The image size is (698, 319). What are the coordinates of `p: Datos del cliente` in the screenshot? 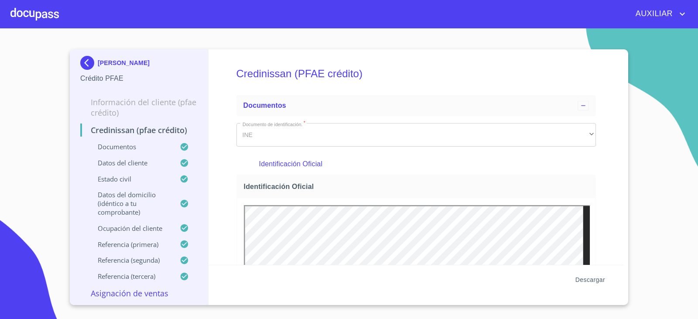 It's located at (130, 163).